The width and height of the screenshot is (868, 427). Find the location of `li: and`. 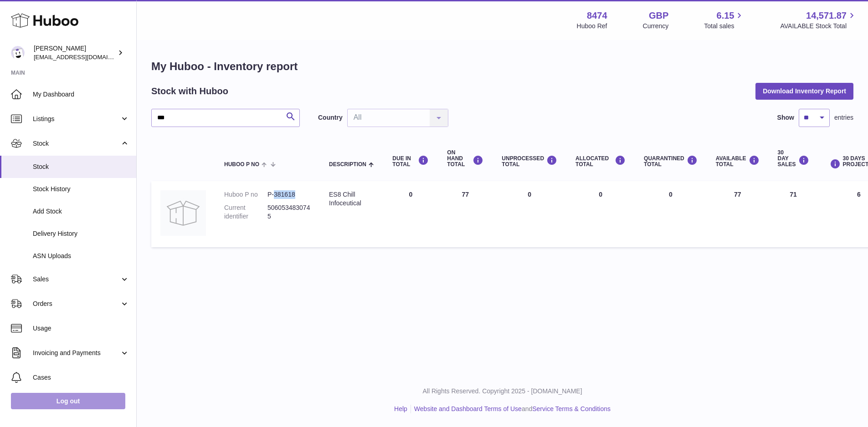

li: and is located at coordinates (510, 409).